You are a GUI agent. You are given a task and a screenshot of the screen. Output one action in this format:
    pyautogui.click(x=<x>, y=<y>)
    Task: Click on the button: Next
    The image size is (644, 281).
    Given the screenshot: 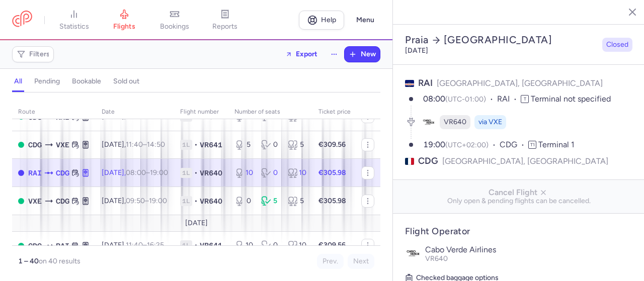 What is the action you would take?
    pyautogui.click(x=361, y=261)
    